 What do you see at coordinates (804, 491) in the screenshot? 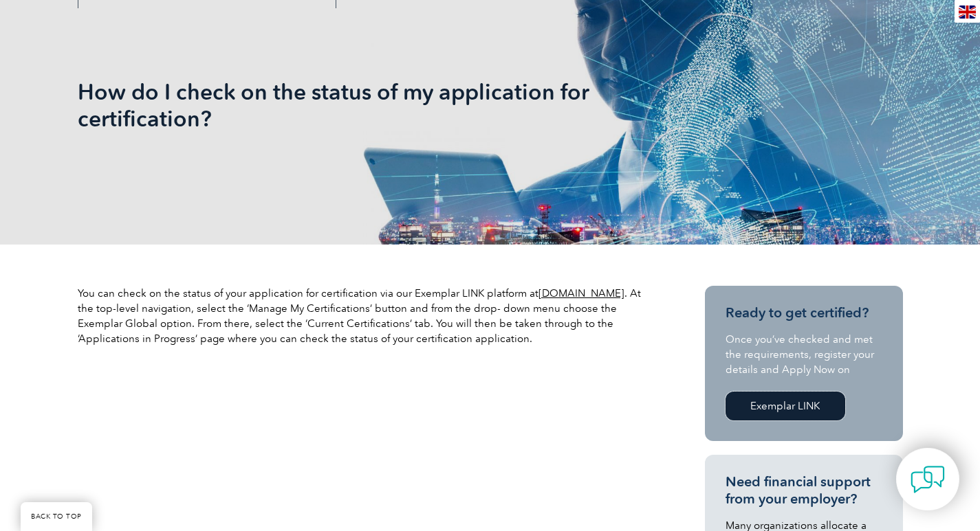
I see `h3: Need financial support from your employer?` at bounding box center [804, 491].